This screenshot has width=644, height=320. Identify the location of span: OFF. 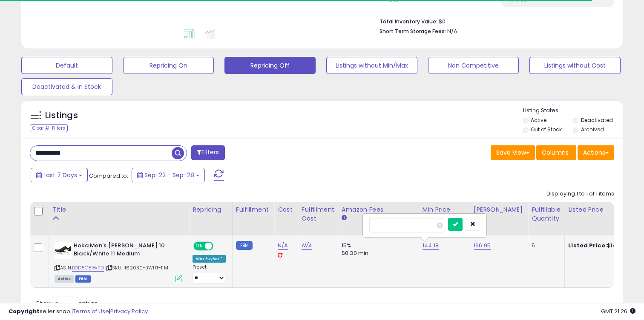
(219, 246).